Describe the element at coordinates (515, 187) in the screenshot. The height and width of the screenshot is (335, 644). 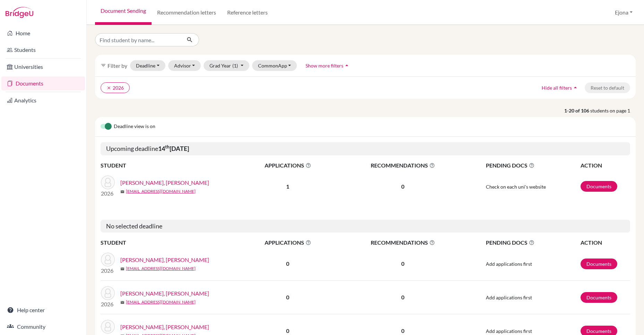
I see `span: Check on each uni's website` at that location.